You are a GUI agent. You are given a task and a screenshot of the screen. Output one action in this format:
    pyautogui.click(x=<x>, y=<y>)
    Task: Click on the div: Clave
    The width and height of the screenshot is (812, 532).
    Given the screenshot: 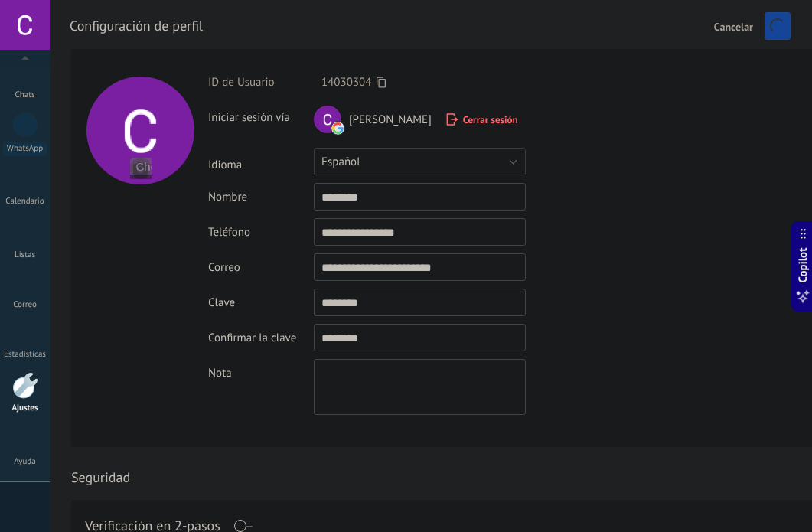 What is the action you would take?
    pyautogui.click(x=261, y=303)
    